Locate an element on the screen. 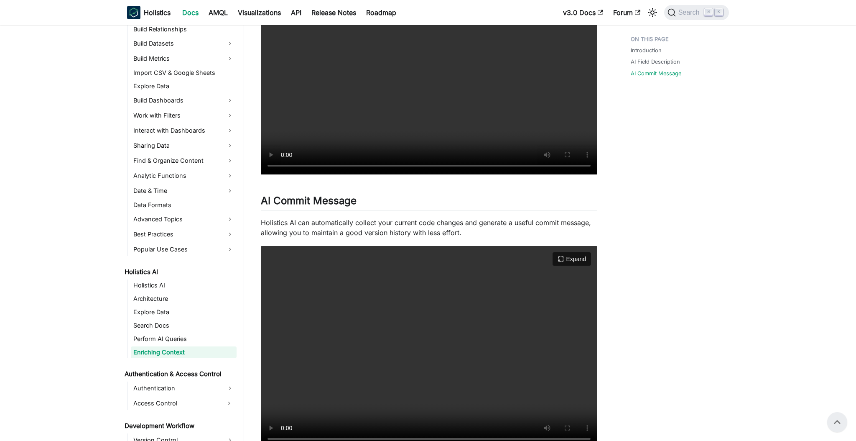  a: Interact with Dashboards is located at coordinates (184, 130).